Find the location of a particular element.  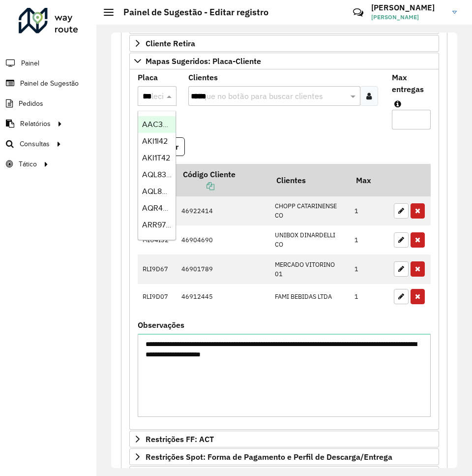

td: CHOPP CATARINENSE CO is located at coordinates (310, 210).